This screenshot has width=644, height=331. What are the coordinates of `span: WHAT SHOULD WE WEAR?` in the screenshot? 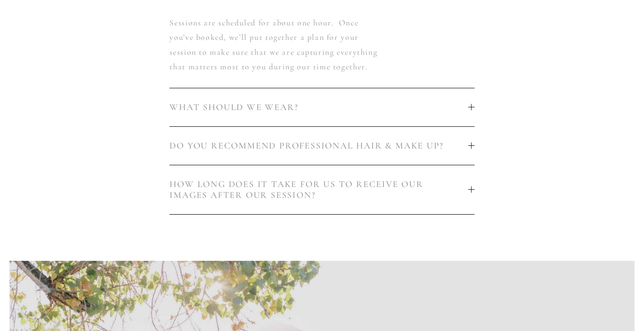 It's located at (318, 107).